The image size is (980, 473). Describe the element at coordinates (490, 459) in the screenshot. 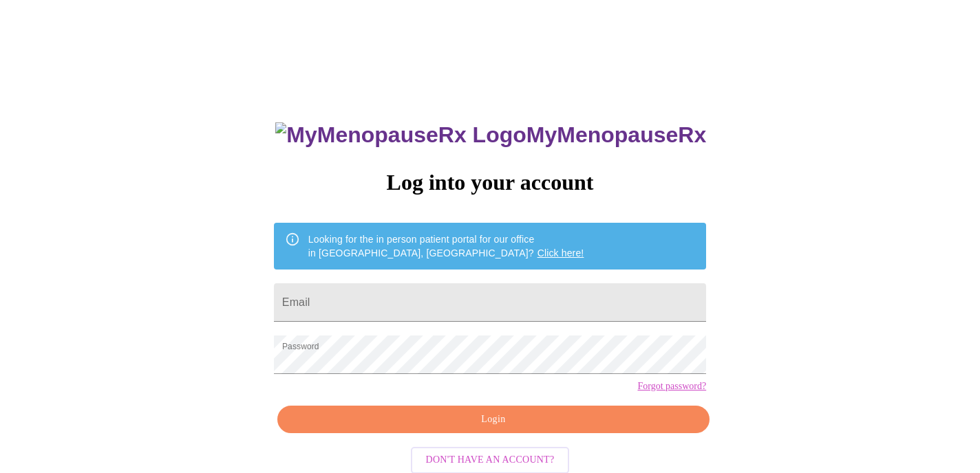

I see `a: Don't have an account?` at that location.